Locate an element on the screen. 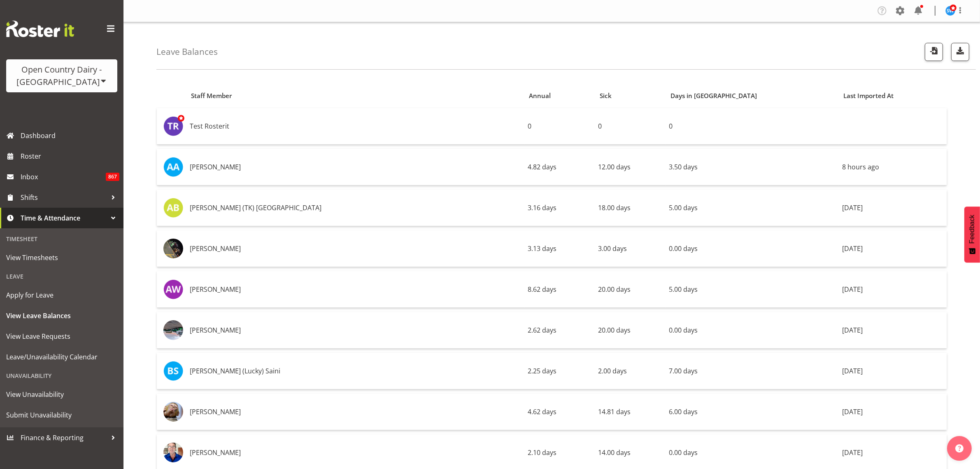 This screenshot has height=469, width=980. button: Import Leave Balances is located at coordinates (934, 52).